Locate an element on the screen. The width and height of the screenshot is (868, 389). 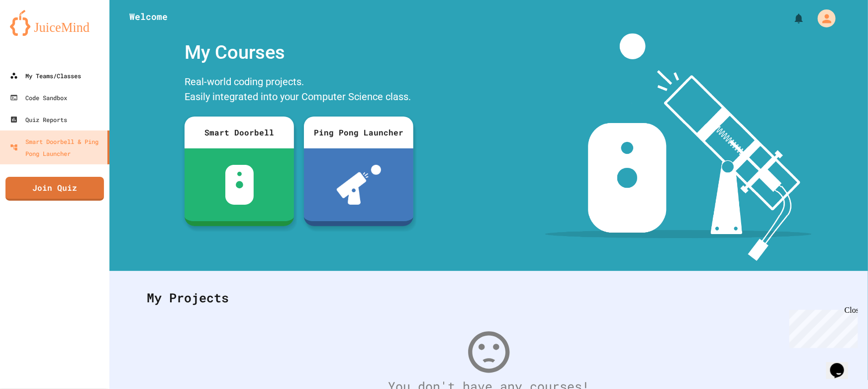
img: logo-orange.svg is located at coordinates (55, 23).